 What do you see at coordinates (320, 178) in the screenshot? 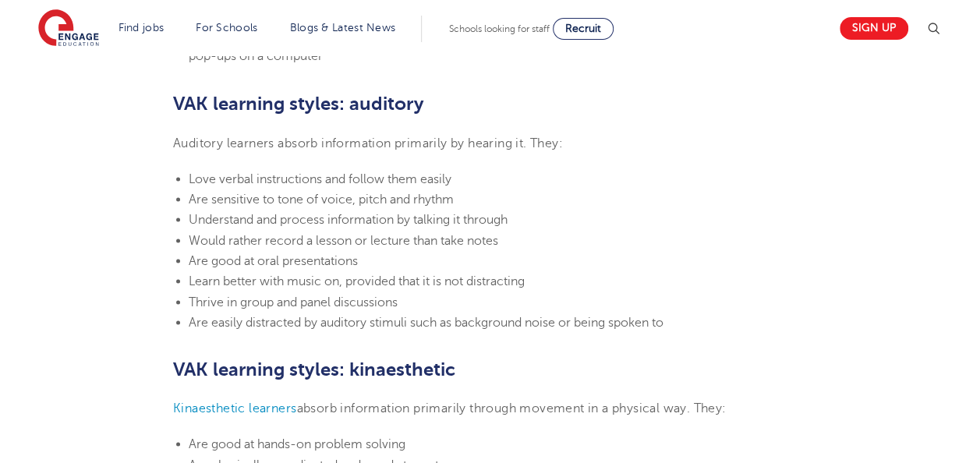
I see `span: Love verbal instructions and follow them easily` at bounding box center [320, 178].